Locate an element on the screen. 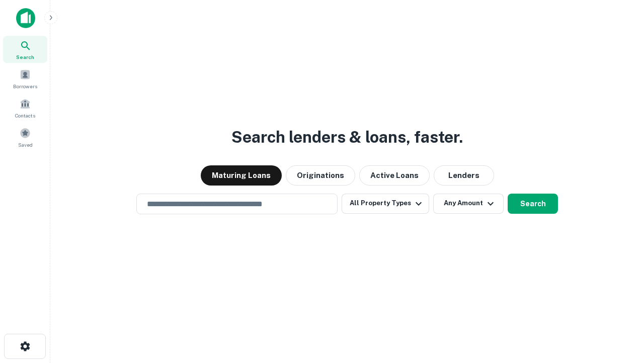 This screenshot has height=363, width=644. span: Contacts is located at coordinates (25, 115).